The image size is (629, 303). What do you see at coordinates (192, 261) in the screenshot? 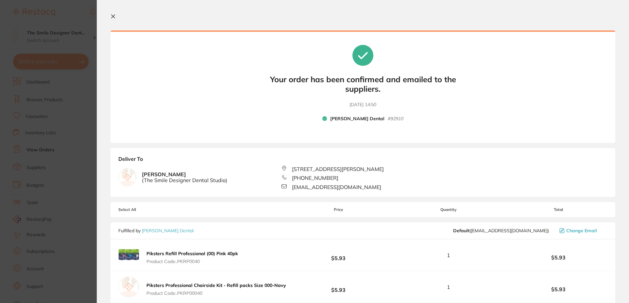
I see `span: Product Code: .PKRP0040` at bounding box center [192, 261].